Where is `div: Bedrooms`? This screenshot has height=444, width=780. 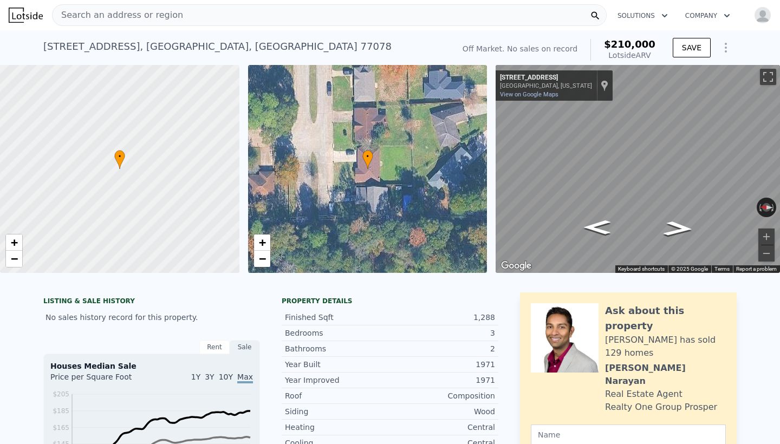
div: Bedrooms is located at coordinates (337, 333).